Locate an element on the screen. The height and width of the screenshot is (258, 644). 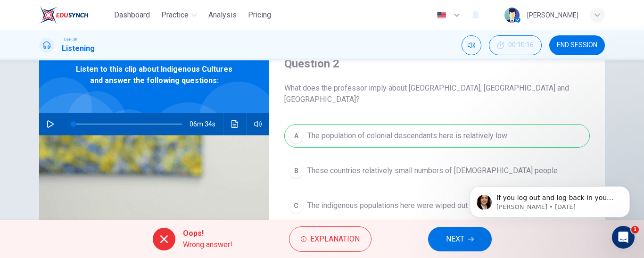
a: Analysis is located at coordinates (222, 15).